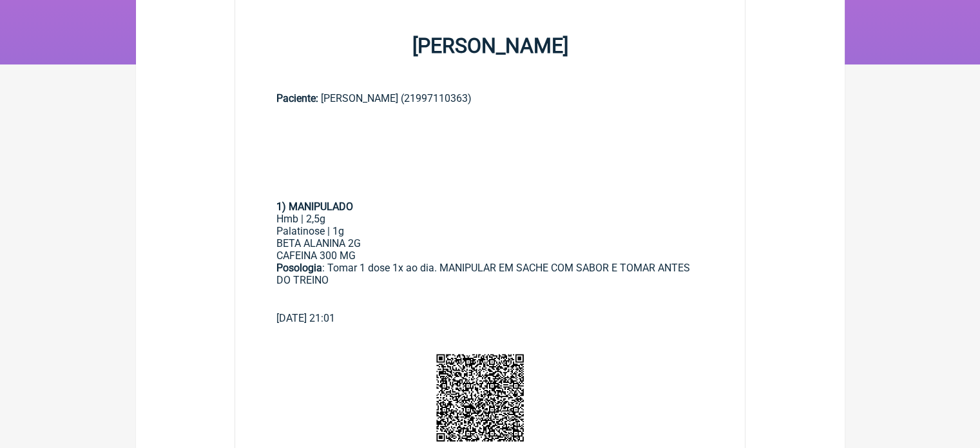 The height and width of the screenshot is (448, 980). I want to click on div: Palatinose | 1g, so click(490, 231).